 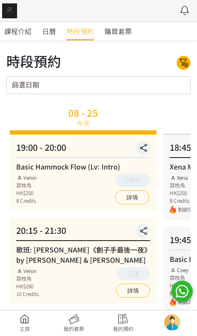 I want to click on button: 已預約, so click(x=132, y=180).